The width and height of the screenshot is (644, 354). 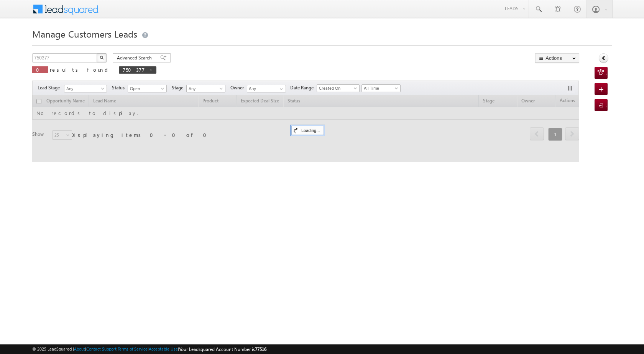 What do you see at coordinates (40, 69) in the screenshot?
I see `span: 0` at bounding box center [40, 69].